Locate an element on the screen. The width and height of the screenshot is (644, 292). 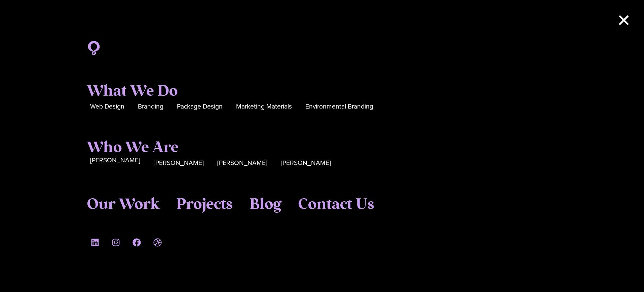
a: Who We Are is located at coordinates (133, 148).